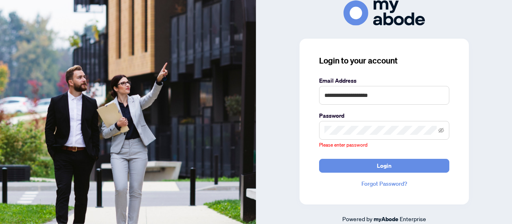 The width and height of the screenshot is (512, 224). Describe the element at coordinates (385, 166) in the screenshot. I see `button: Login` at that location.